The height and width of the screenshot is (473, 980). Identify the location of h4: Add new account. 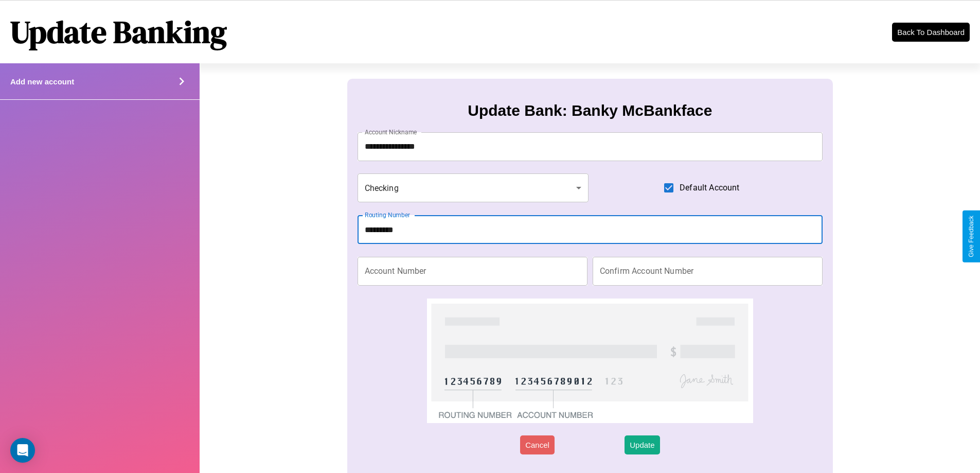
(43, 81).